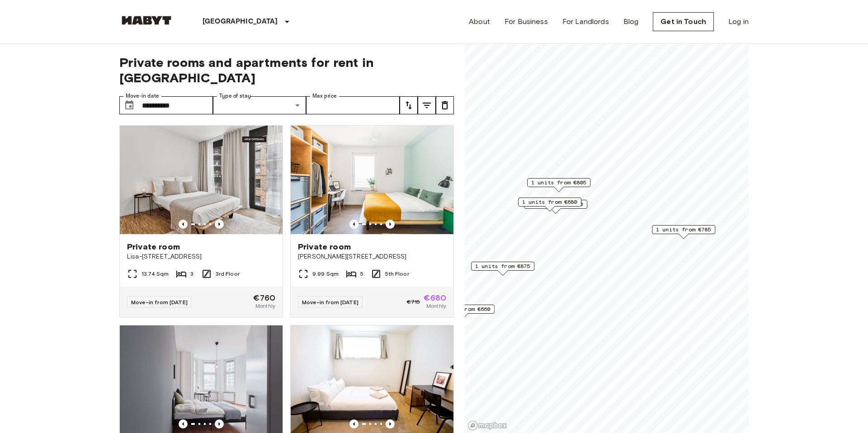 The height and width of the screenshot is (433, 868). I want to click on a: Mapbox logo, so click(488, 425).